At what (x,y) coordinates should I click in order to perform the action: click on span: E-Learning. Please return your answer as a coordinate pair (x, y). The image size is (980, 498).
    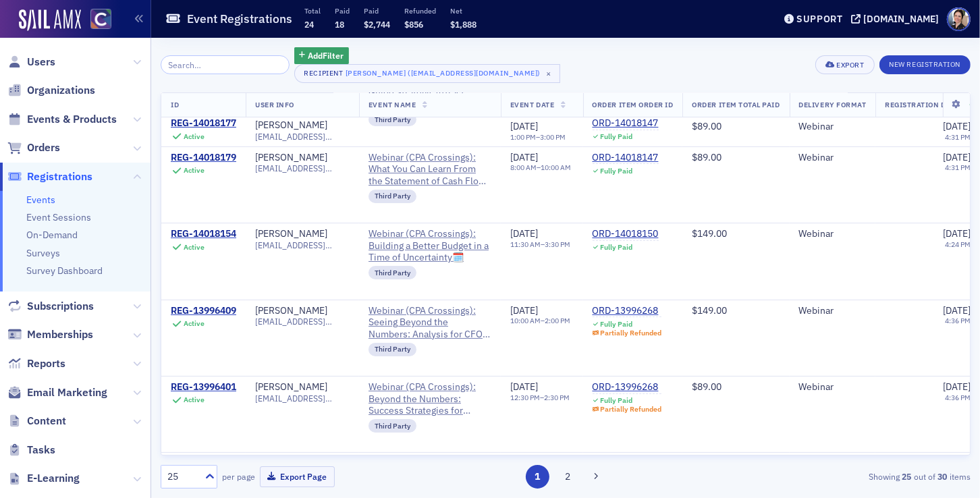
    Looking at the image, I should click on (54, 478).